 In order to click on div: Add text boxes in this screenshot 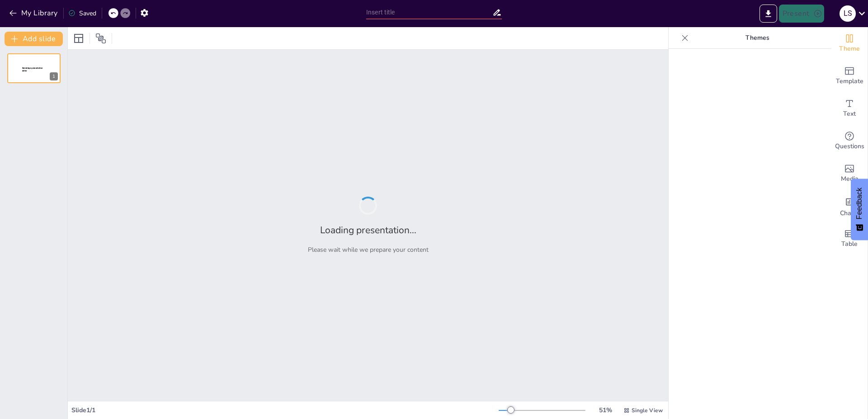, I will do `click(849, 109)`.